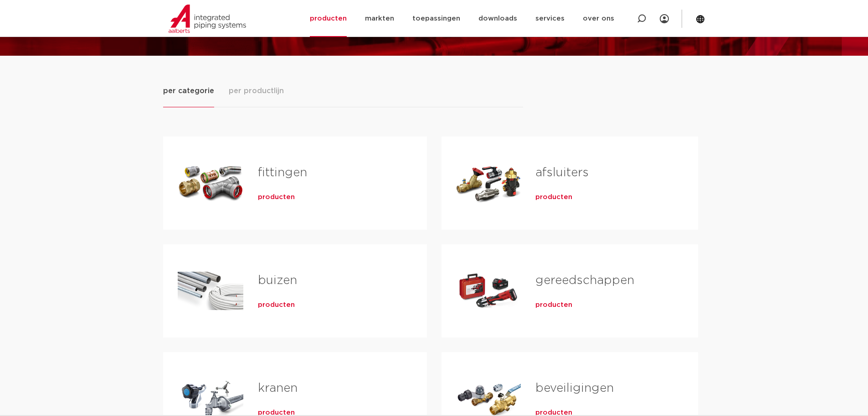 The image size is (868, 416). I want to click on a: afsluiters, so click(562, 172).